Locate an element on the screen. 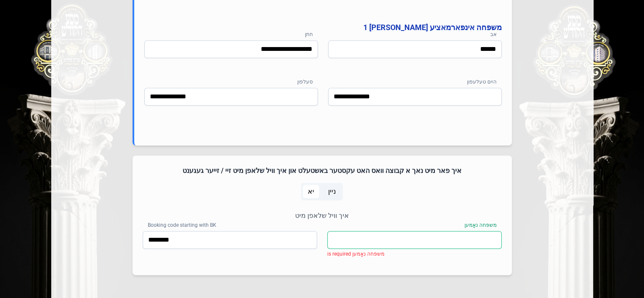  p-togglebutton: יא is located at coordinates (311, 191).